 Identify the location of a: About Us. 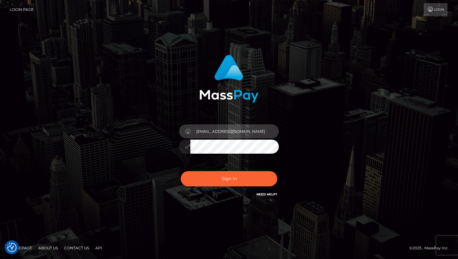
(48, 248).